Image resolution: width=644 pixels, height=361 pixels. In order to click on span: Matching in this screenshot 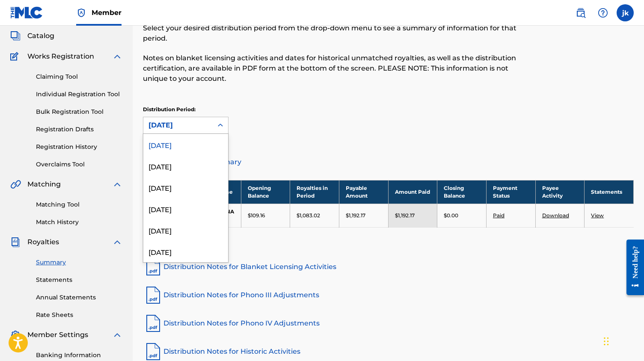, I will do `click(44, 184)`.